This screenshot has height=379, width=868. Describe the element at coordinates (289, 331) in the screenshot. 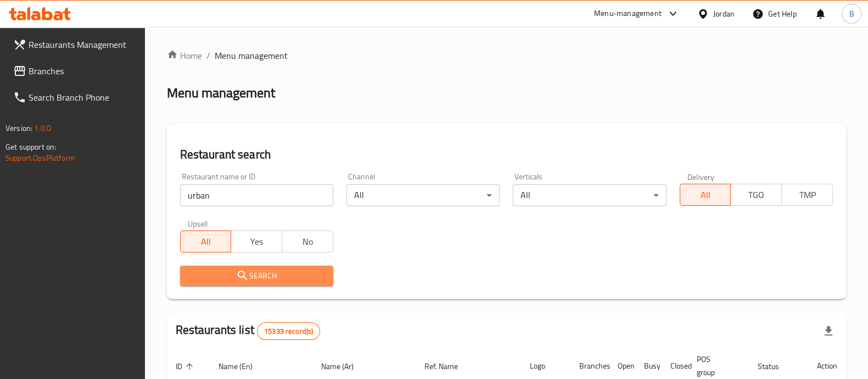

I see `div: Total records count` at that location.